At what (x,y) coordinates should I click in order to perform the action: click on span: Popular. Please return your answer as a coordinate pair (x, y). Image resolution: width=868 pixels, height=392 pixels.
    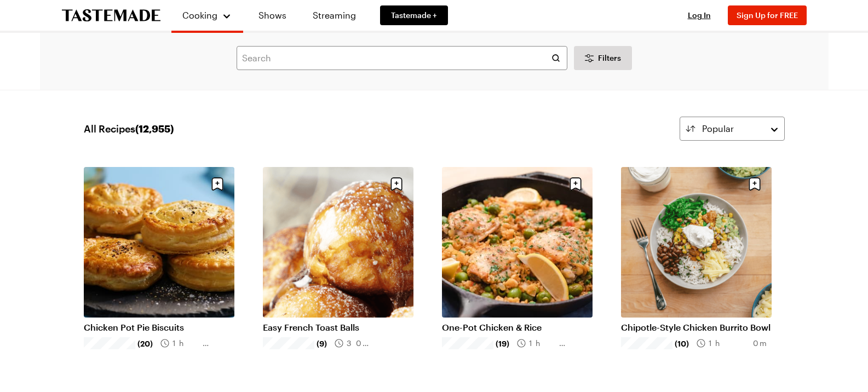
    Looking at the image, I should click on (718, 129).